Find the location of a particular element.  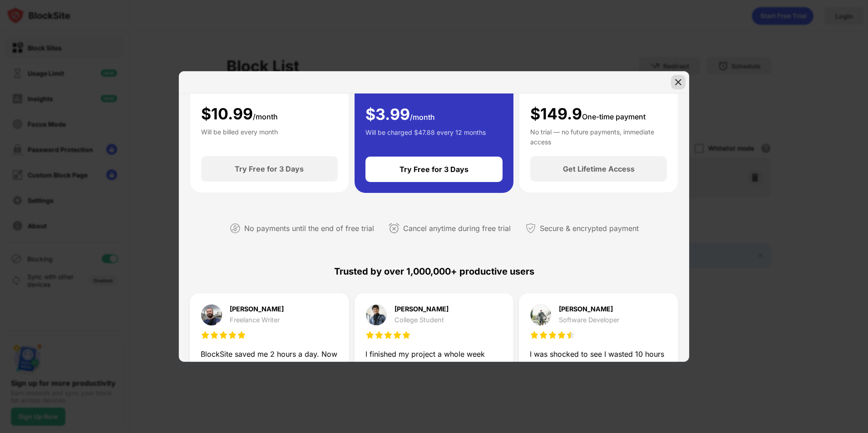

div: $ 3.99 is located at coordinates (400, 114).